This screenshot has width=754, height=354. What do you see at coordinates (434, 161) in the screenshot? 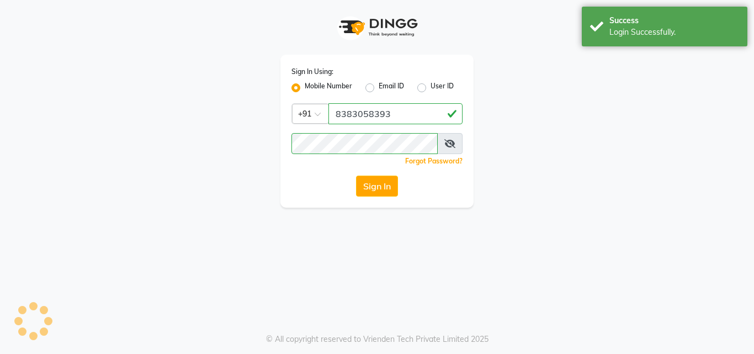
I see `a: Forgot Password?` at bounding box center [434, 161].